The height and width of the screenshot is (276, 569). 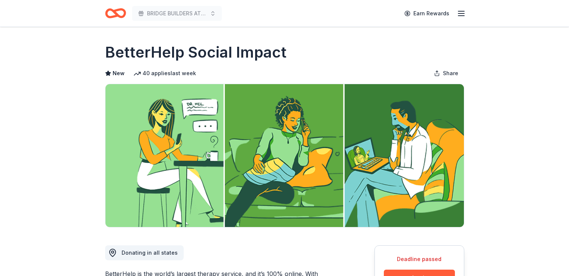 What do you see at coordinates (450, 73) in the screenshot?
I see `span: Share` at bounding box center [450, 73].